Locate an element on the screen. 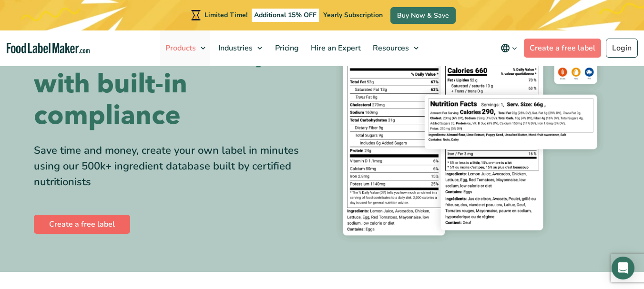  span: Additional 15% OFF is located at coordinates (285, 15).